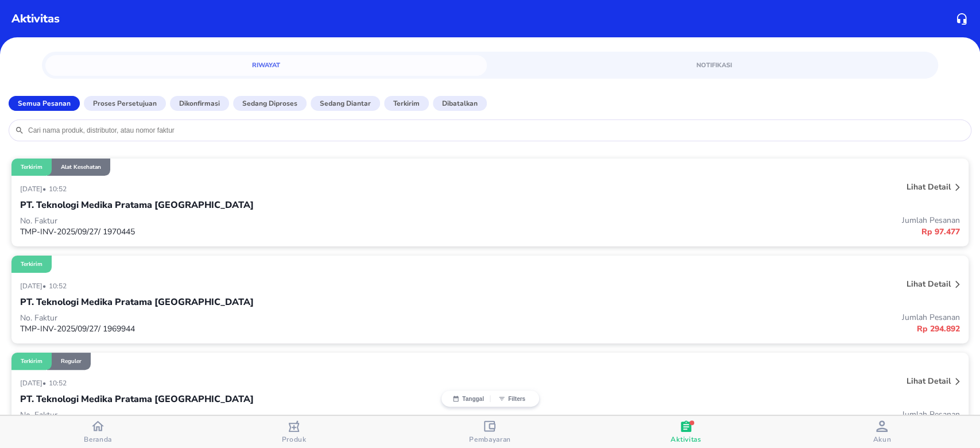 This screenshot has width=980, height=448. Describe the element at coordinates (496, 131) in the screenshot. I see `input: Cari nama produk, distributor, atau nomor faktur` at that location.